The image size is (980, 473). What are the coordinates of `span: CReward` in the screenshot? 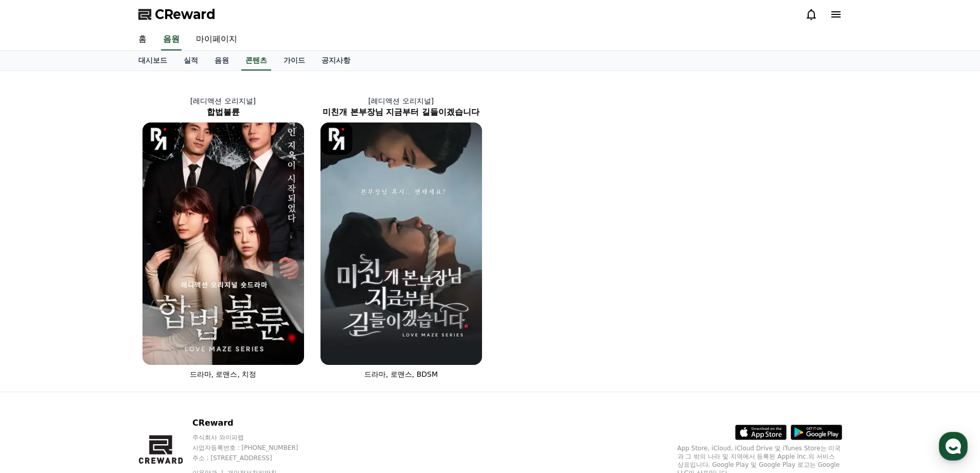 It's located at (185, 14).